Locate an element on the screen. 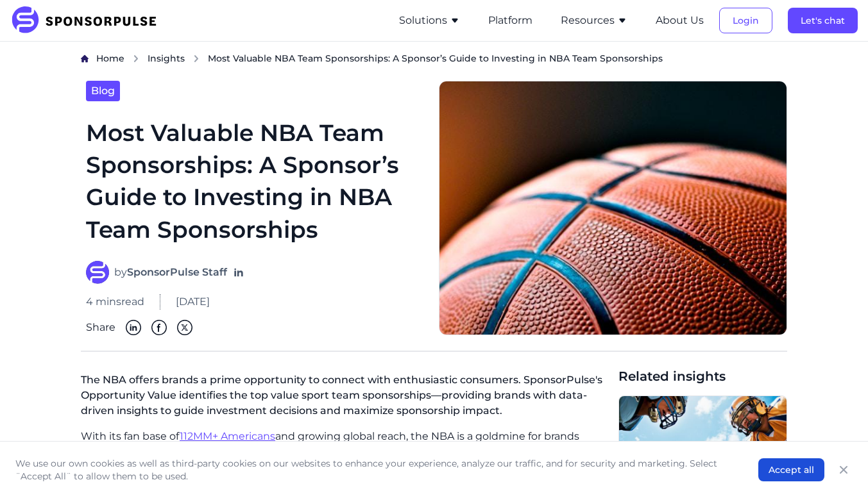  img: SponsorPulse is located at coordinates (88, 21).